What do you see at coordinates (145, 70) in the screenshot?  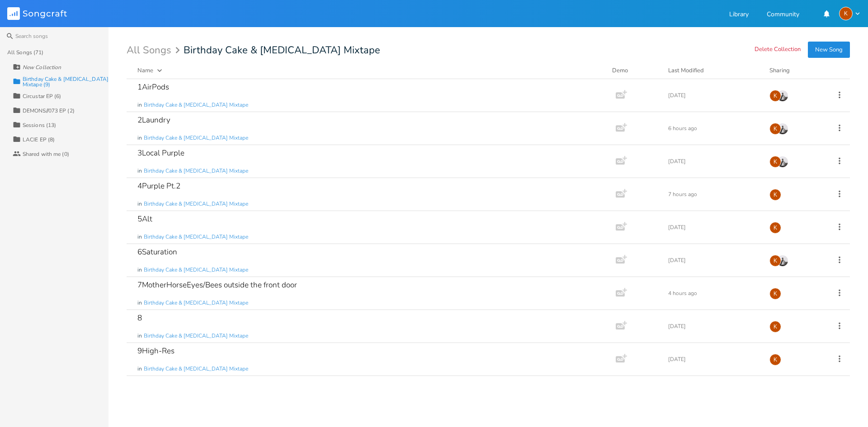 I see `div: Name` at bounding box center [145, 70].